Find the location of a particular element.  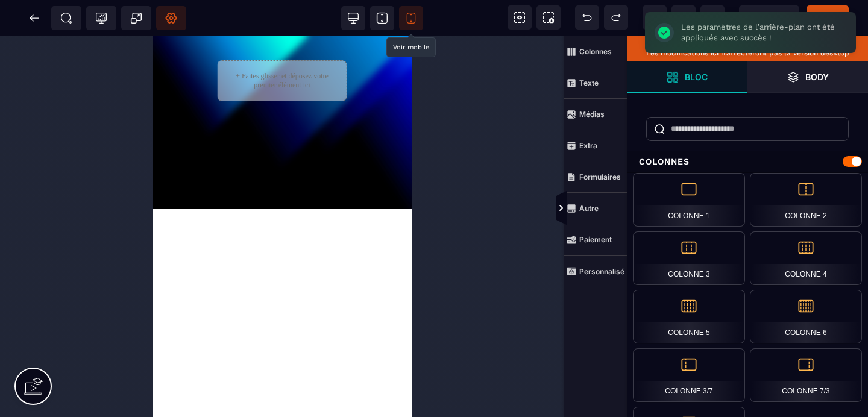

div: Colonne 4 is located at coordinates (805, 258).